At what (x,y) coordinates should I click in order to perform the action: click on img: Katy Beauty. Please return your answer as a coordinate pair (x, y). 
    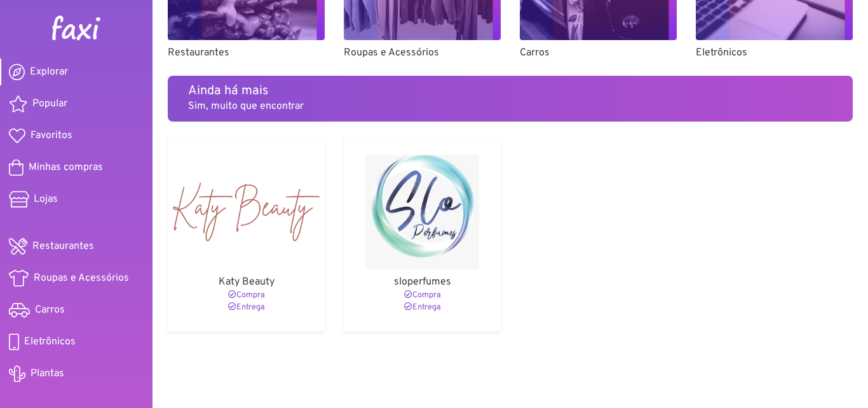
    Looking at the image, I should click on (246, 212).